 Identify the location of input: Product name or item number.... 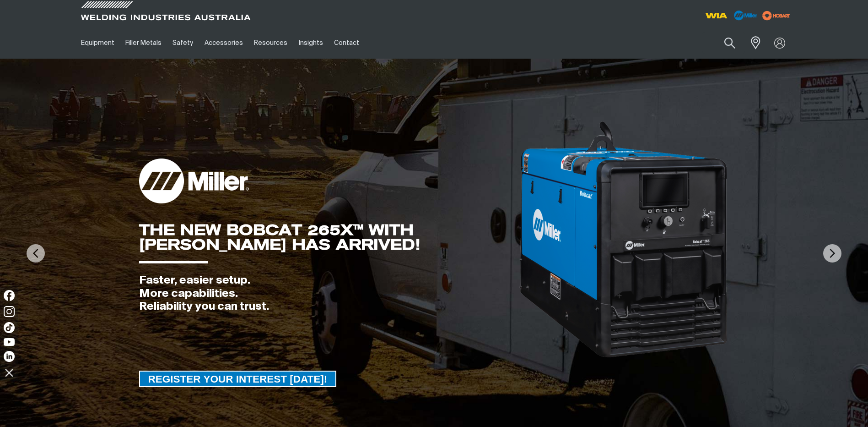
(723, 42).